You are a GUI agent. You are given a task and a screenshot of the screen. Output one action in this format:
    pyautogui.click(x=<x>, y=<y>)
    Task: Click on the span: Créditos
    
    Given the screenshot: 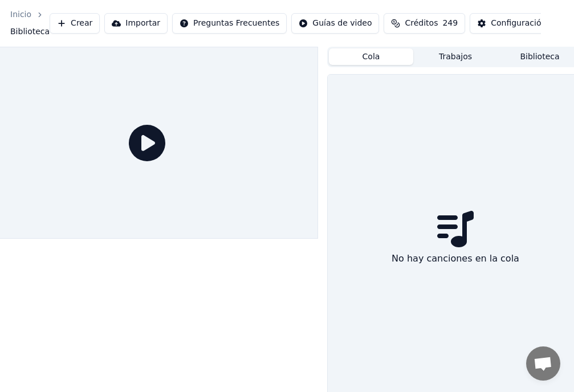 What is the action you would take?
    pyautogui.click(x=421, y=24)
    